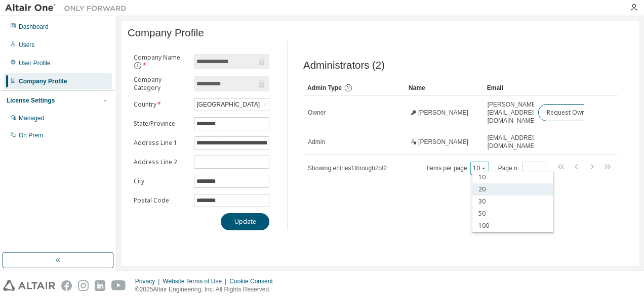 Image resolution: width=644 pixels, height=300 pixels. I want to click on div: 100, so click(513, 226).